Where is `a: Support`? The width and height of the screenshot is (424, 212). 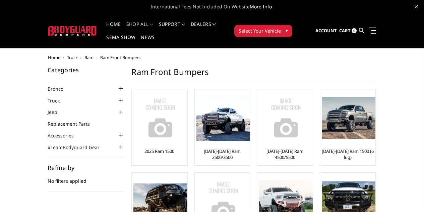 a: Support is located at coordinates (172, 28).